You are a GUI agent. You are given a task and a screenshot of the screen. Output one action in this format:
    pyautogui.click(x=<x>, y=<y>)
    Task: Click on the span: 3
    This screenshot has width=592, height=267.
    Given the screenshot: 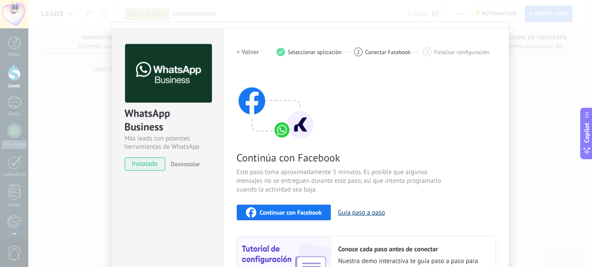 What is the action you would take?
    pyautogui.click(x=427, y=52)
    